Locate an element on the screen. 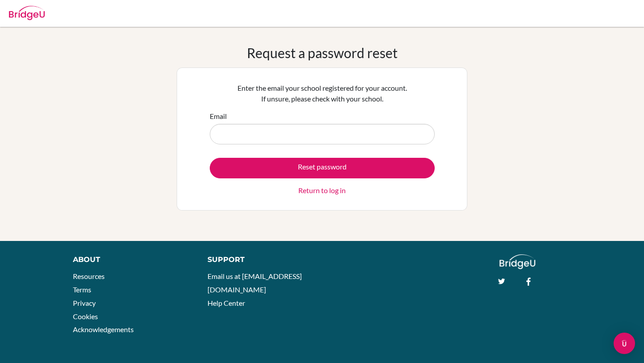 The image size is (644, 363). a: Return to log in is located at coordinates (322, 190).